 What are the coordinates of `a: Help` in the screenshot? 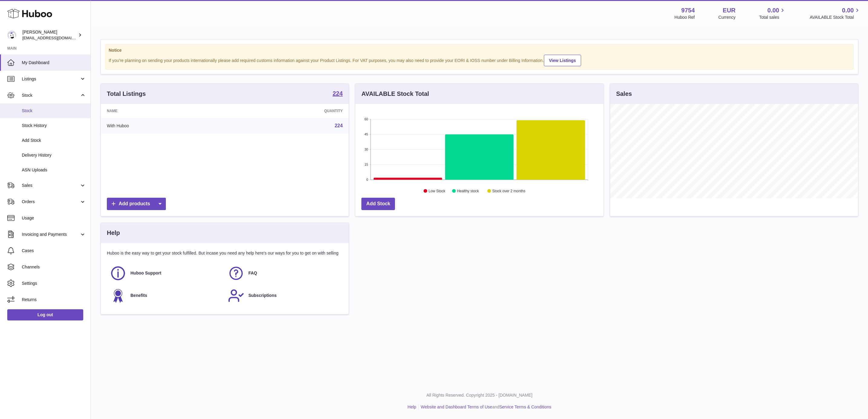 It's located at (412, 407).